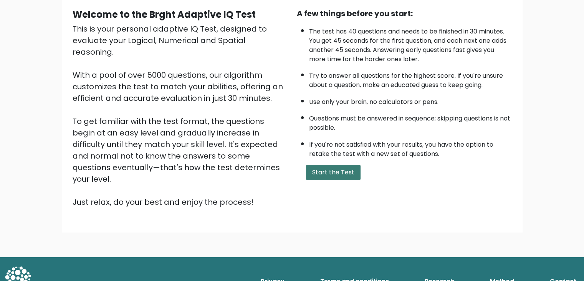 The height and width of the screenshot is (281, 584). I want to click on li: If you're not satisfied with your results, you have the option to retake the test with a new set ..., so click(411, 147).